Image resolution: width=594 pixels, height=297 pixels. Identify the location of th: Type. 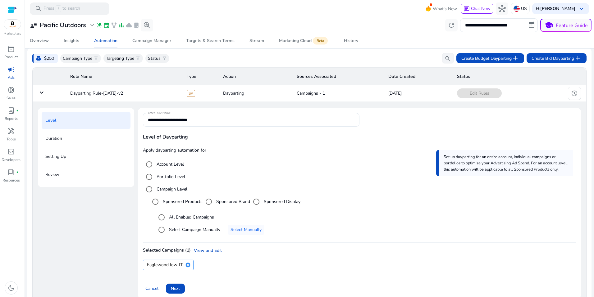
(200, 76).